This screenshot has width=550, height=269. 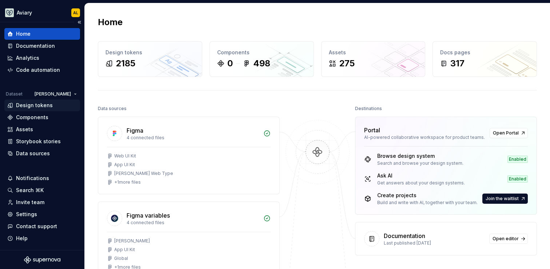 I want to click on button: Join the waitlist, so click(x=505, y=198).